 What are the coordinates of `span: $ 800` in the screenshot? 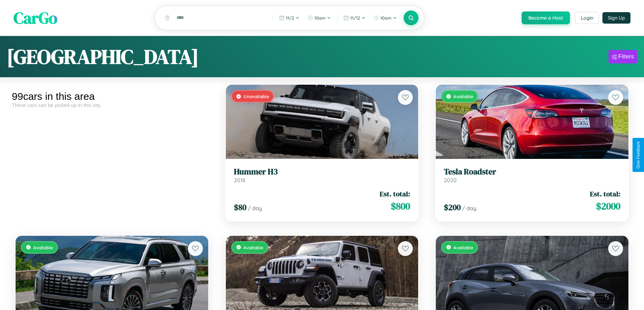 It's located at (400, 206).